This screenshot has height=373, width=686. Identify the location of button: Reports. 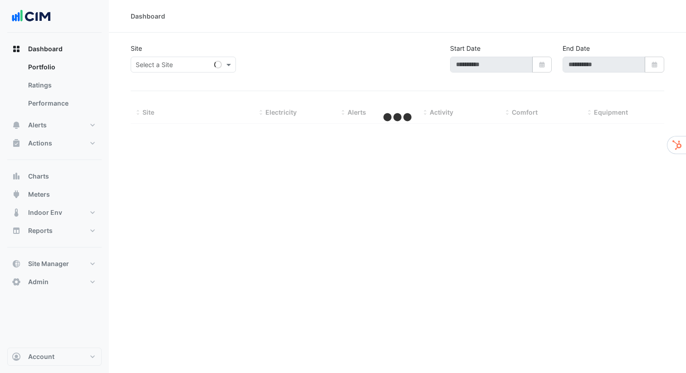
(54, 231).